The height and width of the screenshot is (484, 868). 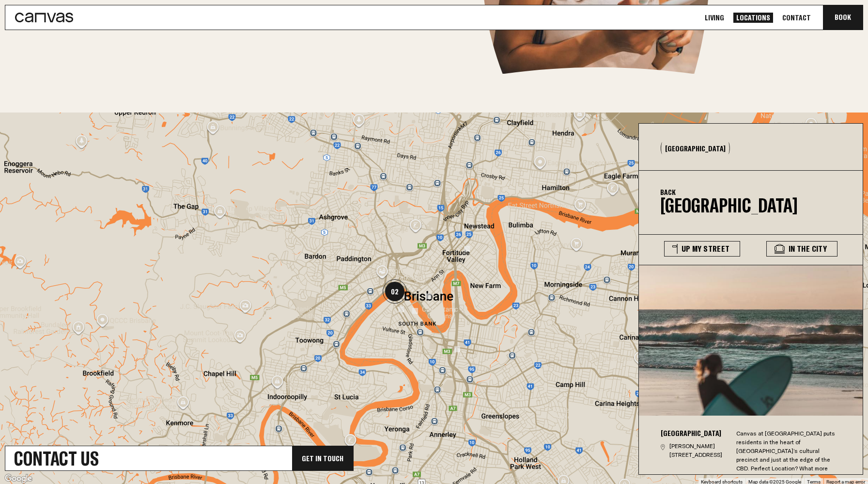 What do you see at coordinates (802, 249) in the screenshot?
I see `button: In The City` at bounding box center [802, 249].